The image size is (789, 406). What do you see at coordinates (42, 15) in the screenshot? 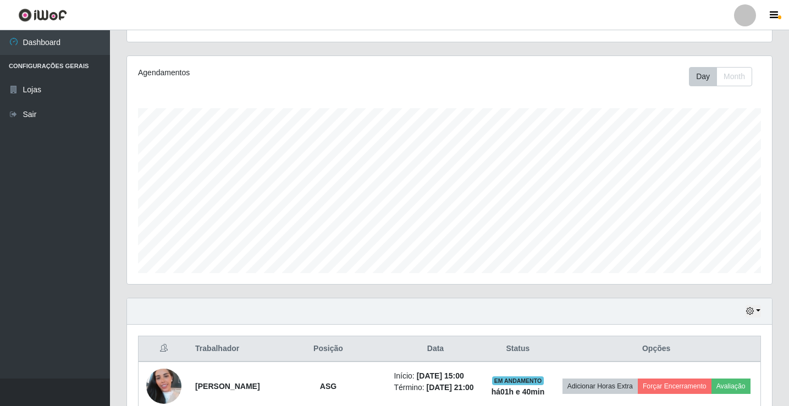
I see `img: CoreUI Logo` at bounding box center [42, 15].